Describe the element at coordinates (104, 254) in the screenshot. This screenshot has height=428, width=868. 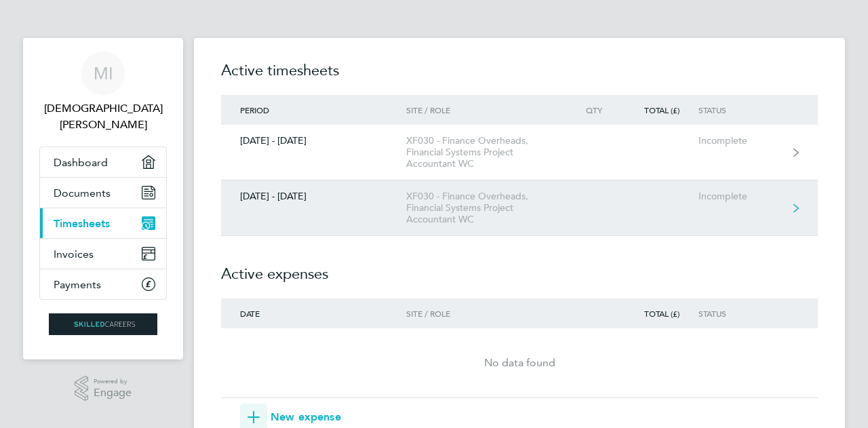
I see `a: Invoices` at that location.